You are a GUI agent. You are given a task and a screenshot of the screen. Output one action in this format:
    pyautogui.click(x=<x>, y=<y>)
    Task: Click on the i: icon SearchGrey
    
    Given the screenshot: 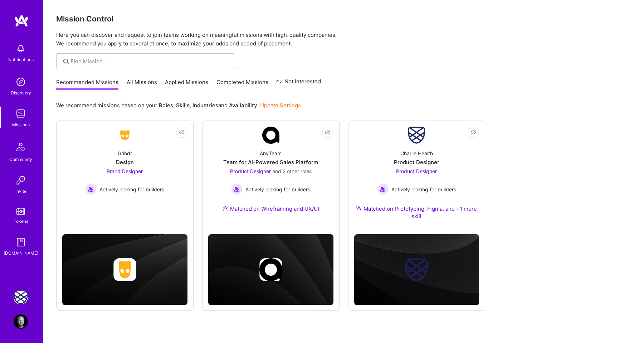 What is the action you would take?
    pyautogui.click(x=66, y=61)
    